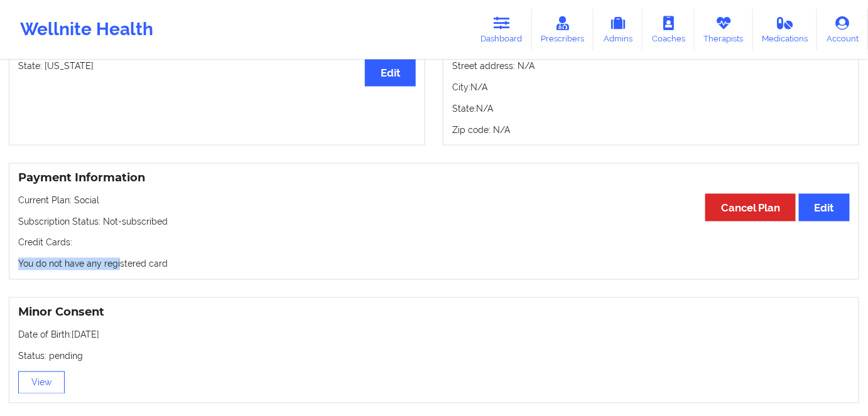 The image size is (868, 416). I want to click on button: Cancel Plan, so click(750, 208).